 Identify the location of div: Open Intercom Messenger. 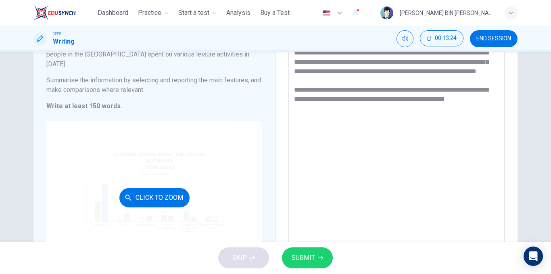
(533, 256).